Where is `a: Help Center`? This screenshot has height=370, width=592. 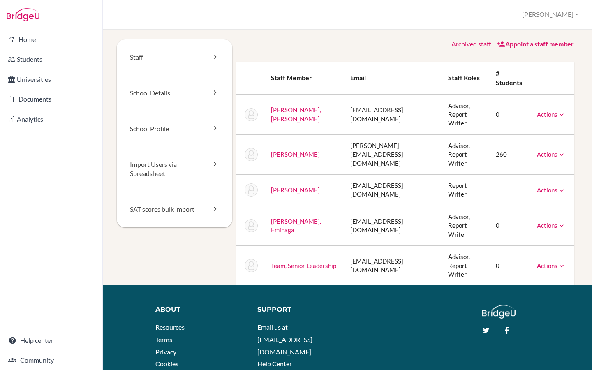 a: Help Center is located at coordinates (275, 363).